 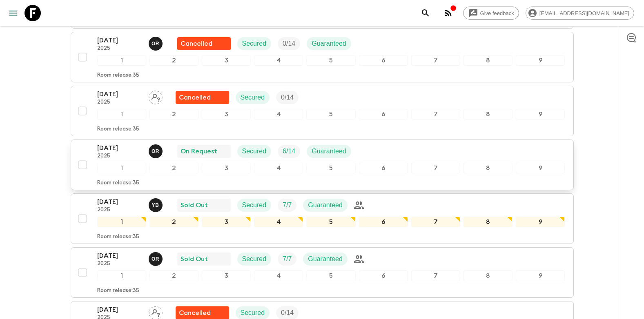 I want to click on p: Cancelled, so click(x=195, y=312).